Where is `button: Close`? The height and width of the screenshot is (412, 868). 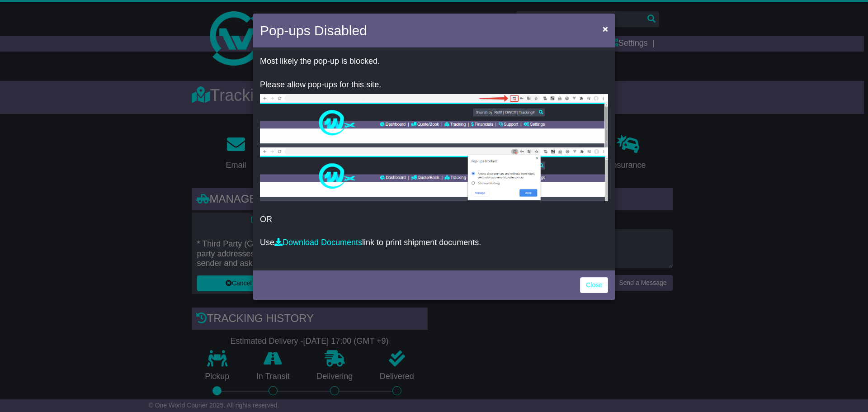
button: Close is located at coordinates (605, 29).